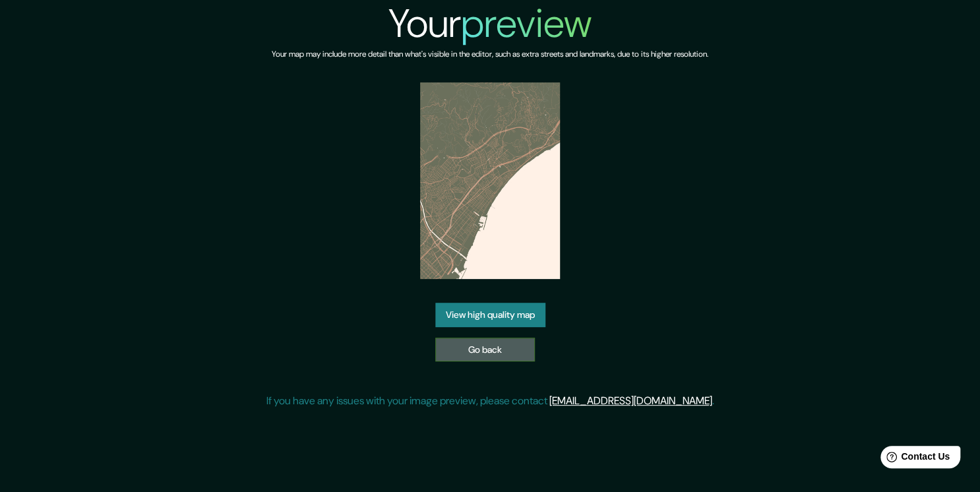  Describe the element at coordinates (490, 401) in the screenshot. I see `p: If you have any issues with your image preview, please contact .` at that location.